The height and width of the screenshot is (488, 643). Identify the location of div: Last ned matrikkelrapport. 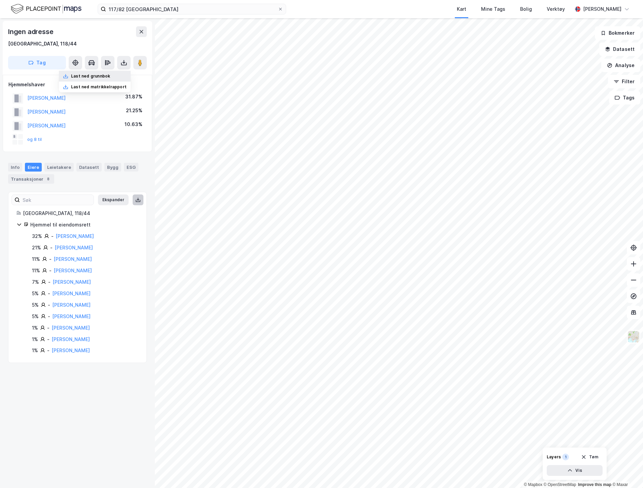
(99, 87).